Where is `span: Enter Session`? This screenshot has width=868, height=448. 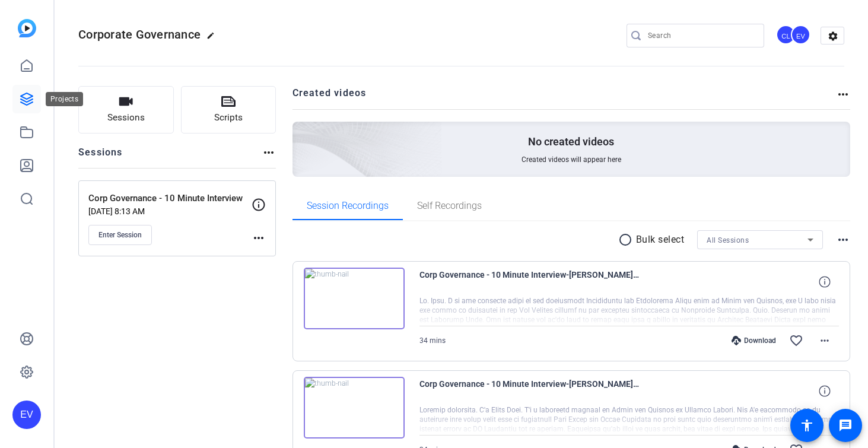 span: Enter Session is located at coordinates (119, 235).